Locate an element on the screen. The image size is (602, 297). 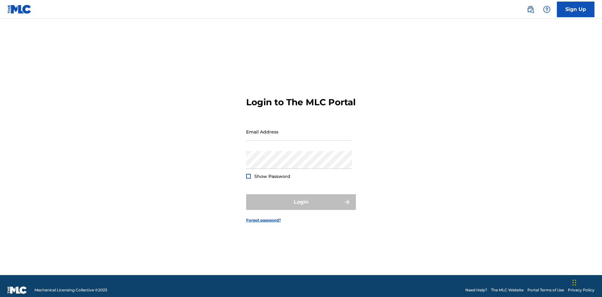
a: Privacy Policy is located at coordinates (581, 290).